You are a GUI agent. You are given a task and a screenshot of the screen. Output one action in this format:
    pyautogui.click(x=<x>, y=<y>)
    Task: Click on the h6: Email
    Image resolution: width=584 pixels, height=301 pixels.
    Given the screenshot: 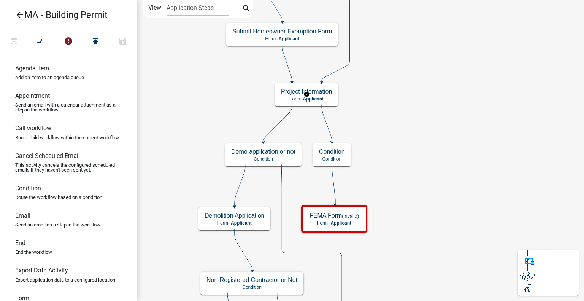 What is the action you would take?
    pyautogui.click(x=23, y=215)
    